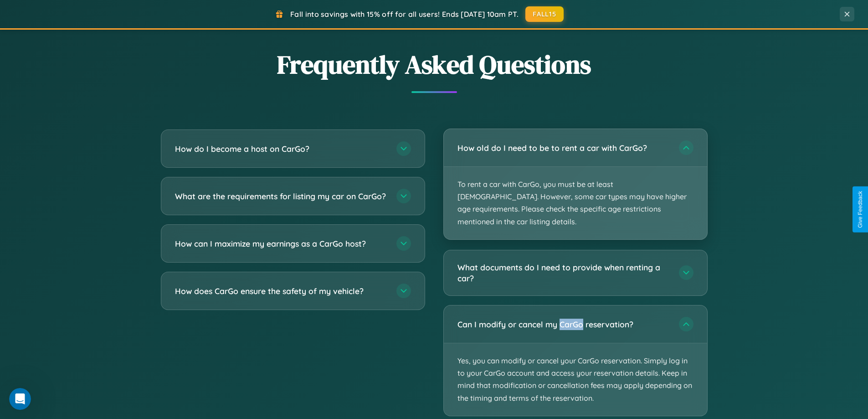 The image size is (868, 419). I want to click on button: FALL15, so click(545, 14).